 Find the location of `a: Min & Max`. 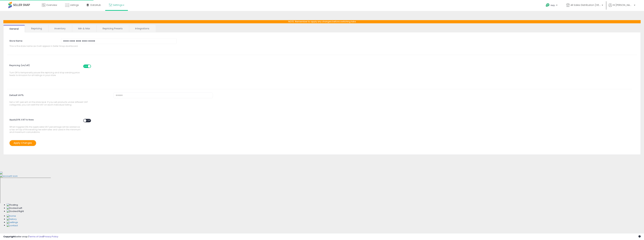

a: Min & Max is located at coordinates (84, 29).